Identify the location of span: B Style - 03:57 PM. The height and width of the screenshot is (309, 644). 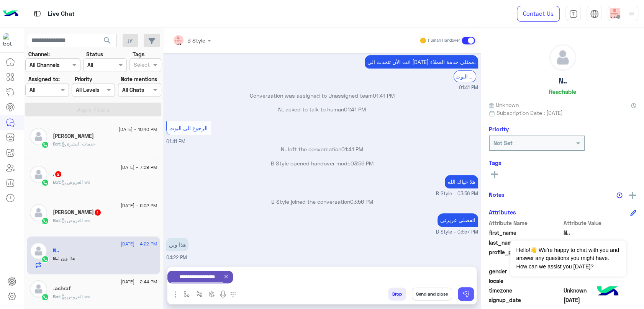
(457, 232).